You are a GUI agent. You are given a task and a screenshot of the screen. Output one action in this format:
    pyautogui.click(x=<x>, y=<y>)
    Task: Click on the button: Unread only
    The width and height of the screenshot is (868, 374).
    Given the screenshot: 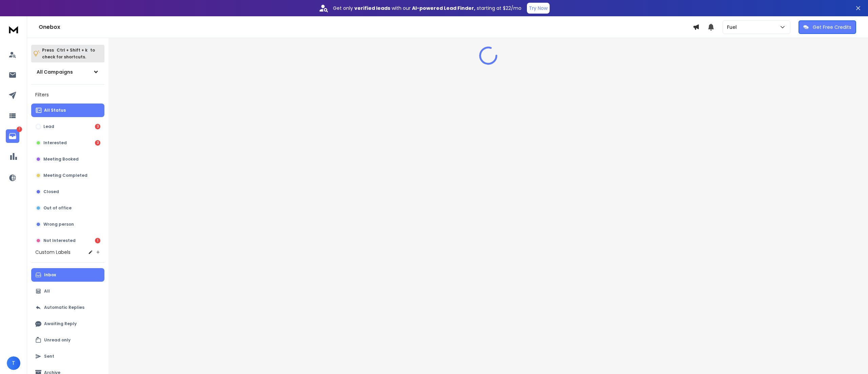 What is the action you would take?
    pyautogui.click(x=68, y=340)
    